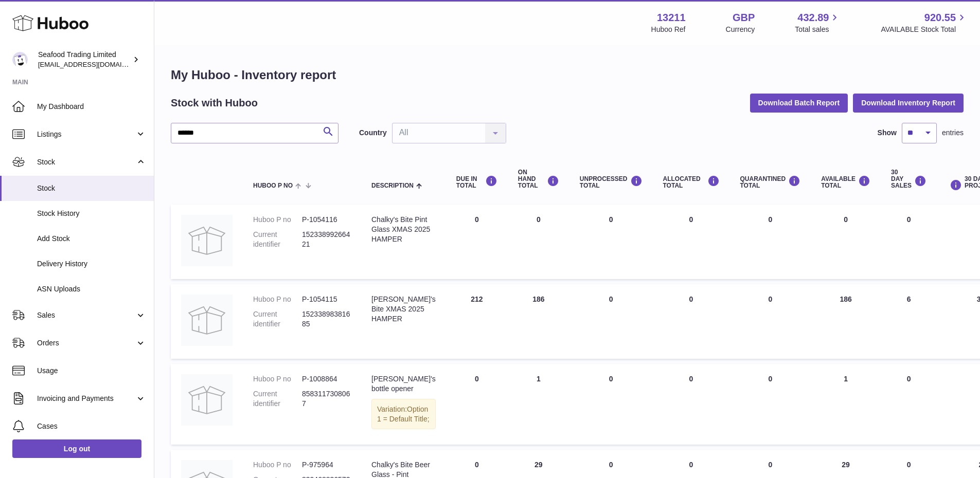  What do you see at coordinates (84, 59) in the screenshot?
I see `div: Seafood Trading Limited` at bounding box center [84, 59].